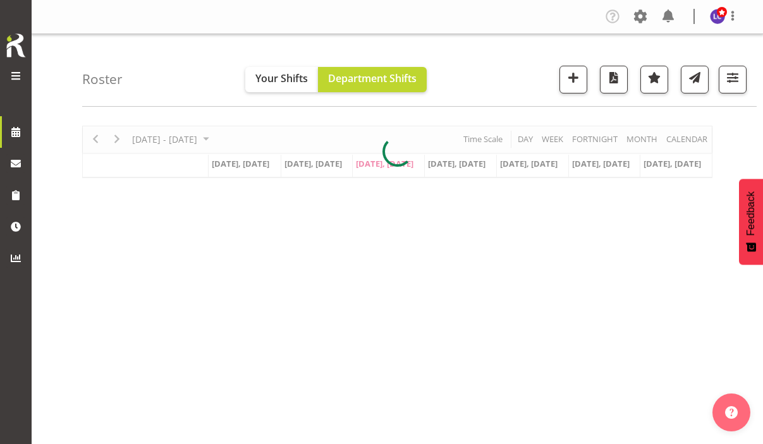  What do you see at coordinates (654, 80) in the screenshot?
I see `button: Highlight an important date within the roster.` at bounding box center [654, 80].